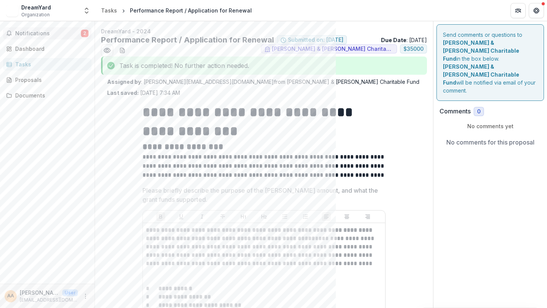  What do you see at coordinates (243, 217) in the screenshot?
I see `button: Heading 1` at bounding box center [243, 217].